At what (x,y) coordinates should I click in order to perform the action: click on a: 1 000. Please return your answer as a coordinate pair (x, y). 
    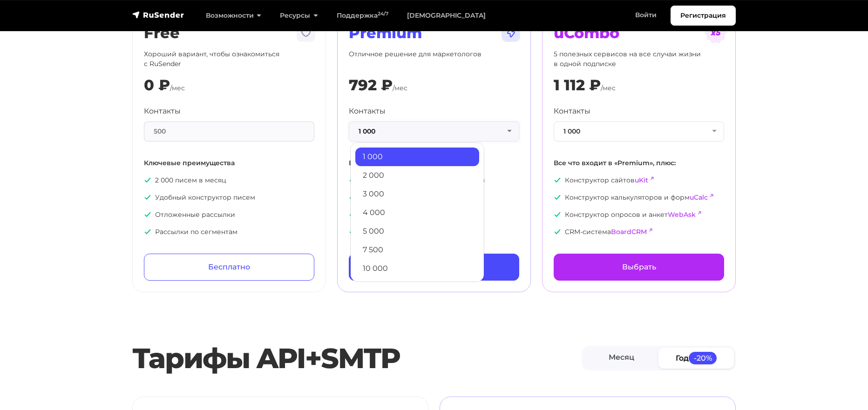
    Looking at the image, I should click on (418, 157).